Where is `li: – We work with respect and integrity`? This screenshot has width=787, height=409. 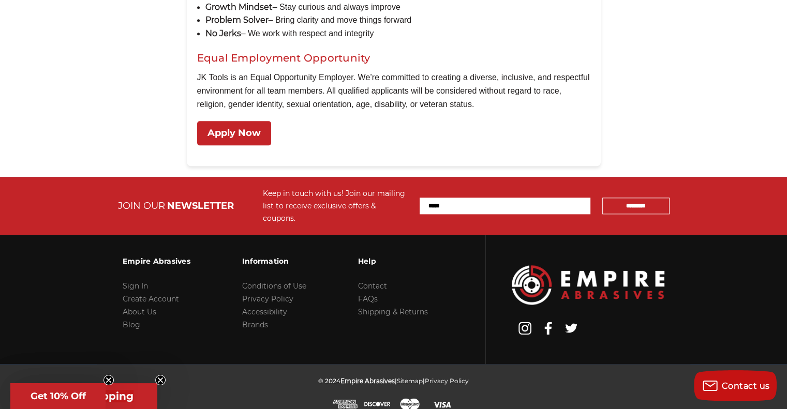 li: – We work with respect and integrity is located at coordinates (398, 34).